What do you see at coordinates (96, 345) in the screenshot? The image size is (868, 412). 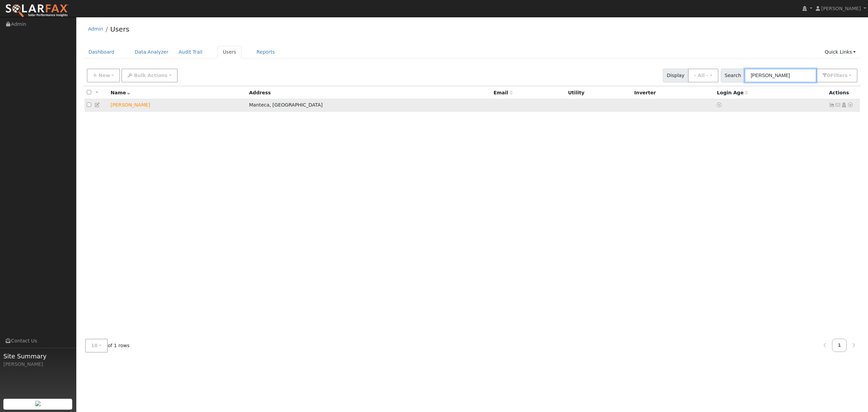 I see `button: 10` at bounding box center [96, 345].